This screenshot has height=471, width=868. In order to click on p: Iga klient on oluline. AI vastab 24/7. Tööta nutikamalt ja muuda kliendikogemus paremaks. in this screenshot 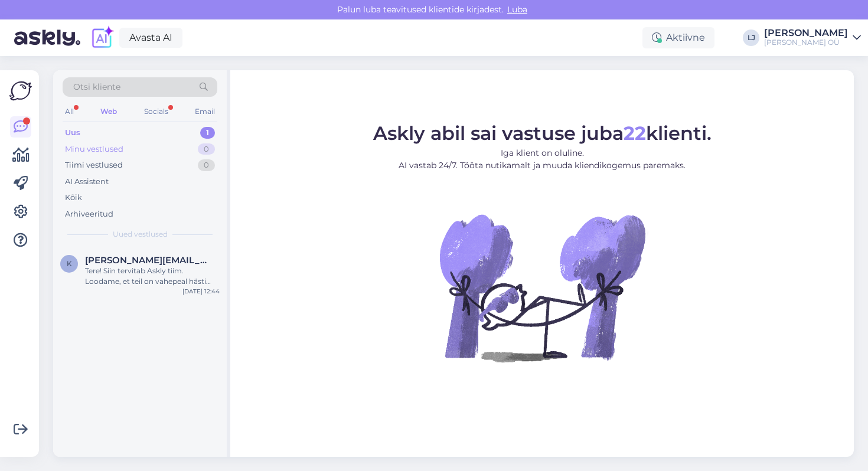, I will do `click(542, 159)`.